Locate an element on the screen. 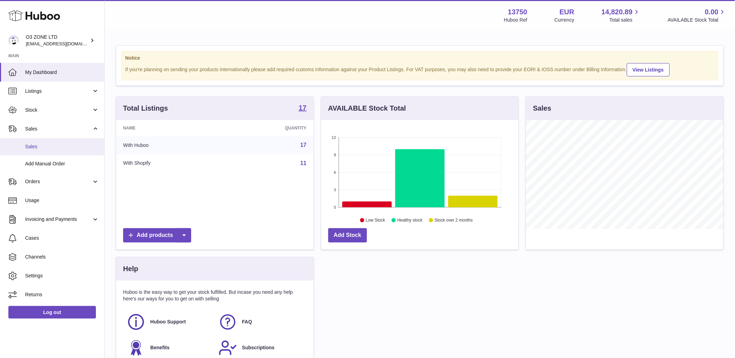 This screenshot has width=735, height=358. a: Add Stock is located at coordinates (348, 235).